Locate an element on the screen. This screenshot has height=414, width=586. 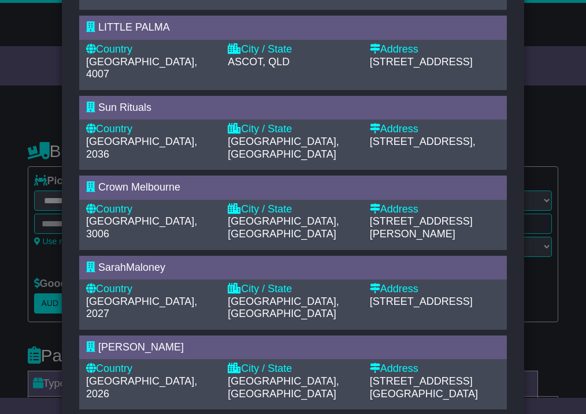
span: Sun Rituals is located at coordinates (125, 107).